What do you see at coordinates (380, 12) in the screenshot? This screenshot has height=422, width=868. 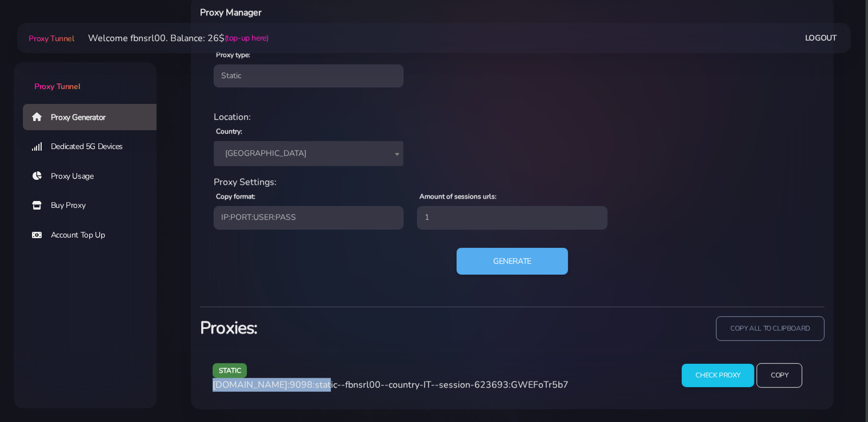 I see `h6: Proxy Manager` at bounding box center [380, 12].